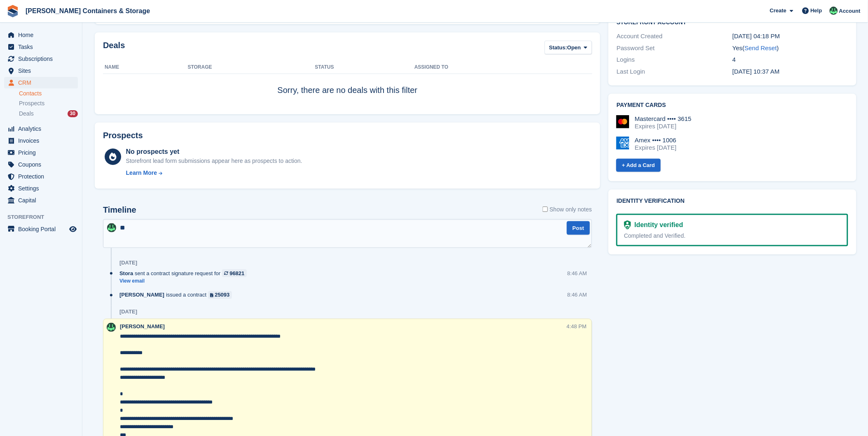  I want to click on div: Learn More, so click(141, 173).